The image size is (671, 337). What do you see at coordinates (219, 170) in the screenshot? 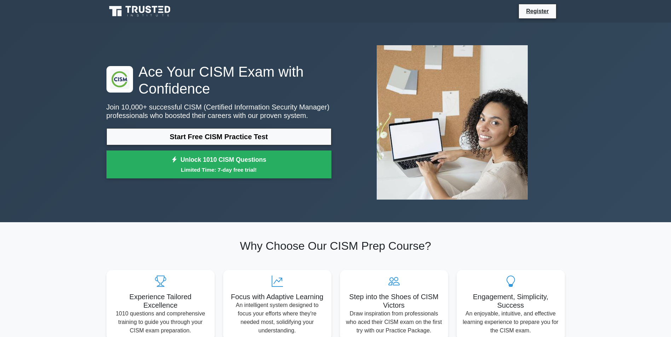
I see `small: Limited Time: 7-day free trial!` at bounding box center [219, 170].